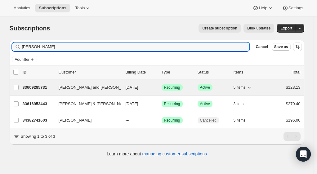  Describe the element at coordinates (213, 72) in the screenshot. I see `p: Status` at that location.